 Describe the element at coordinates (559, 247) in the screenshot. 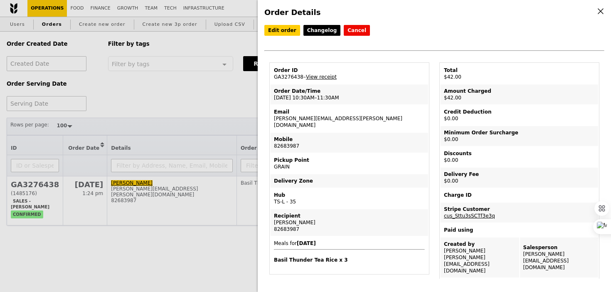

I see `div: Salesperson` at that location.